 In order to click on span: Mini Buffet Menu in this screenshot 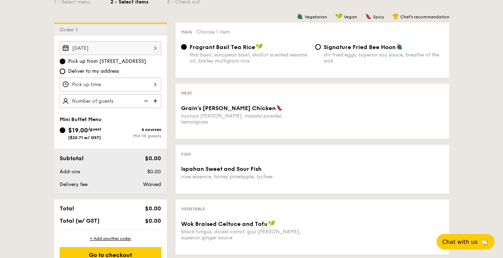, I will do `click(80, 119)`.